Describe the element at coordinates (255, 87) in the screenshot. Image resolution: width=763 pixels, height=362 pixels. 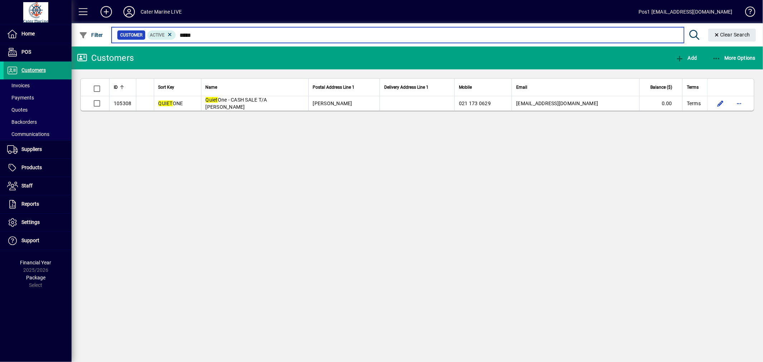
I see `div: Name` at that location.